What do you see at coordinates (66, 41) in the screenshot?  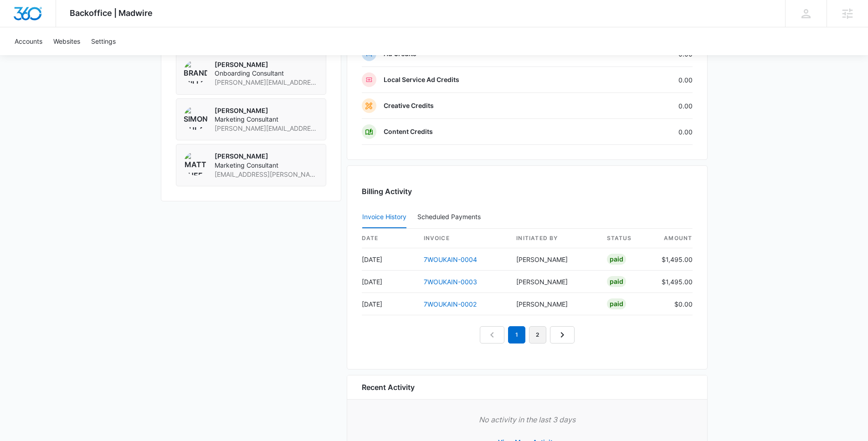 I see `a: Websites` at bounding box center [66, 41].